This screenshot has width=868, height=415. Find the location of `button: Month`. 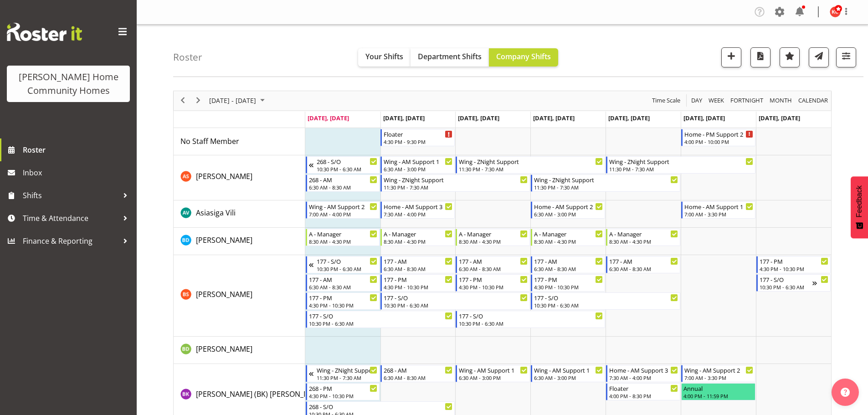

button: Month is located at coordinates (814, 100).